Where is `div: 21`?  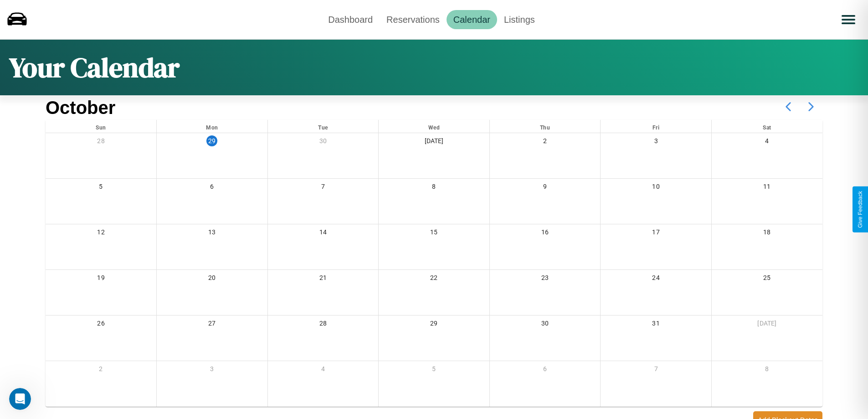
div: 21 is located at coordinates (323, 279).